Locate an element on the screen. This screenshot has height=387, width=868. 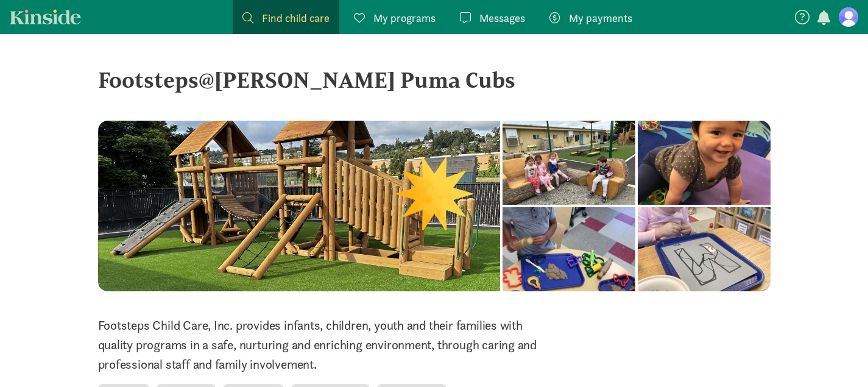
p: Footsteps Child Care, Inc. provides infants, children, youth and their families with quality prog... is located at coordinates (327, 345).